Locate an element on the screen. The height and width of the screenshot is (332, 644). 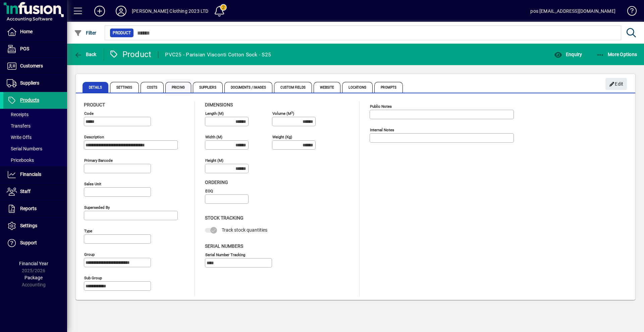
a: Suppliers is located at coordinates (35, 83).